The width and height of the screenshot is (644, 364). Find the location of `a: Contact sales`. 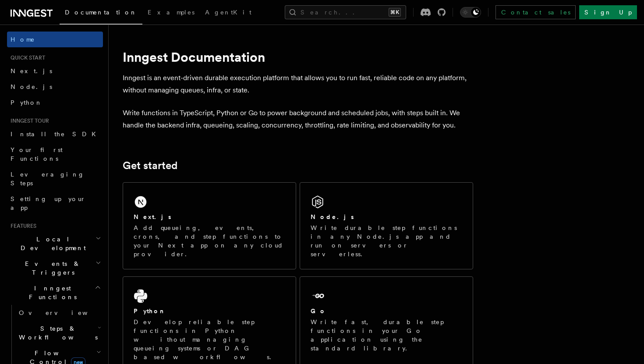

a: Contact sales is located at coordinates (535, 12).